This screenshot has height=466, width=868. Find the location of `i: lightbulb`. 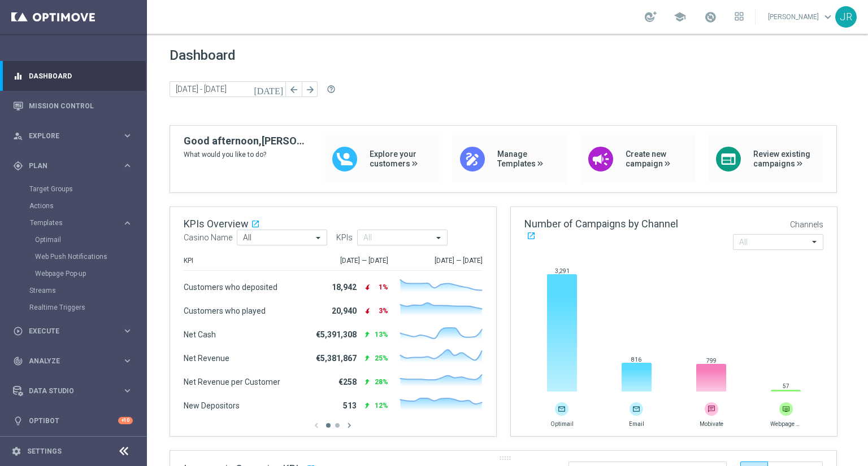

i: lightbulb is located at coordinates (18, 421).